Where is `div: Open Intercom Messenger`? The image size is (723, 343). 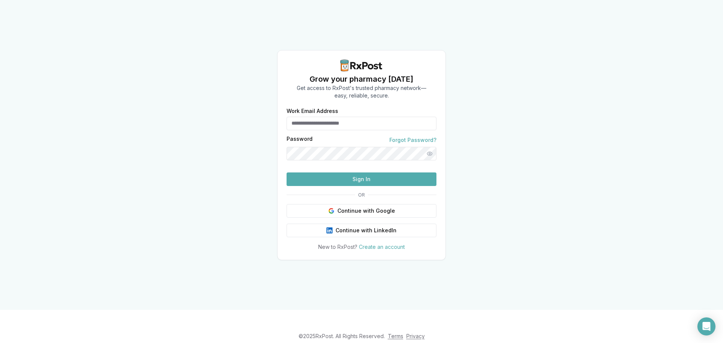 div: Open Intercom Messenger is located at coordinates (707, 327).